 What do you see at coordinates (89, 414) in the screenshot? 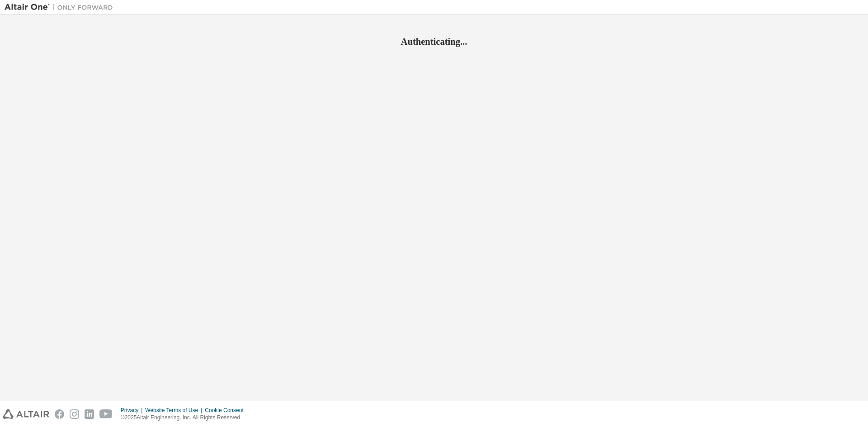
I see `img: linkedin.svg` at bounding box center [89, 414].